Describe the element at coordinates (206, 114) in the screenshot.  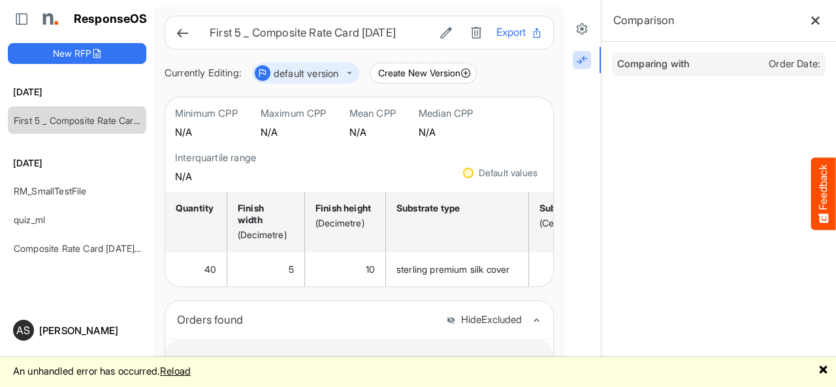
I see `h6: Minimum CPP` at that location.